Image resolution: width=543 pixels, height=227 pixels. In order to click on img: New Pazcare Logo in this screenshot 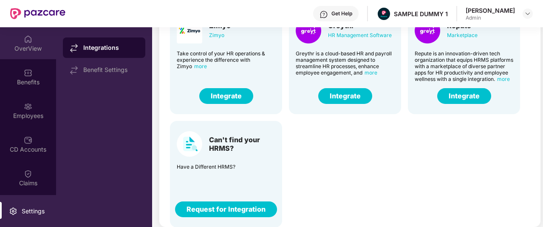, I will do `click(38, 14)`.